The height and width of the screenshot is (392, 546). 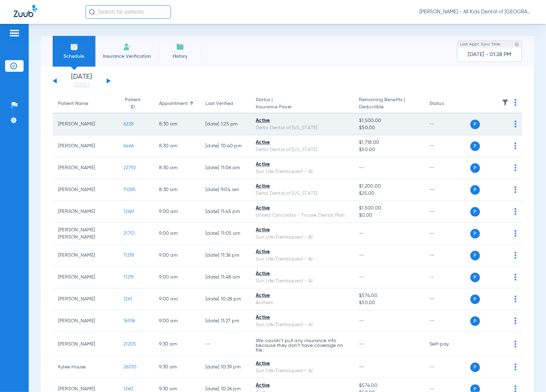 I want to click on input: Search for patients, so click(x=128, y=12).